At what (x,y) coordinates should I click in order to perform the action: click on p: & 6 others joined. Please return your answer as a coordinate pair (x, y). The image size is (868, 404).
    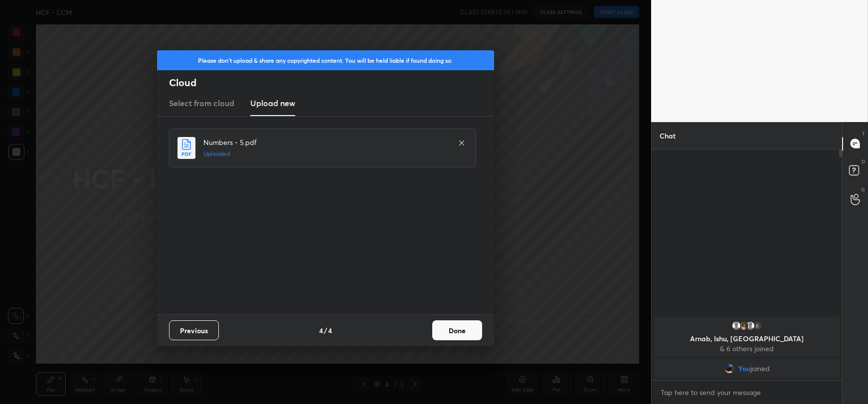
    Looking at the image, I should click on (747, 349).